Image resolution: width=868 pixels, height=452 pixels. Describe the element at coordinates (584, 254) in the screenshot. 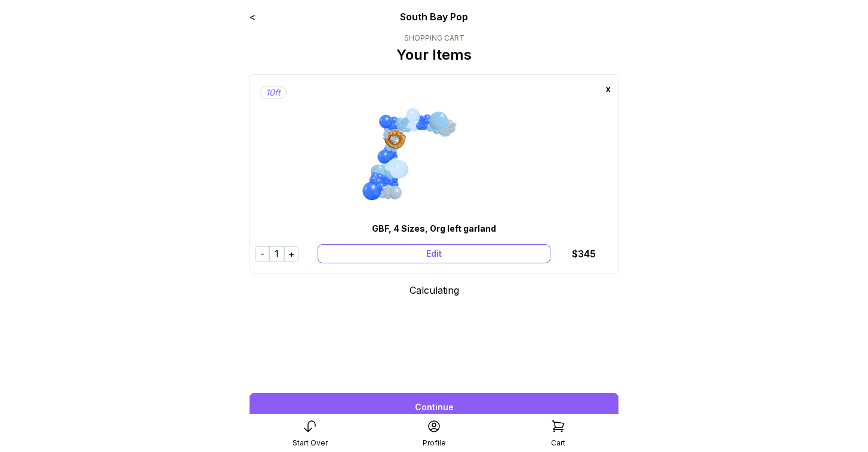

I see `div: $ 345` at that location.